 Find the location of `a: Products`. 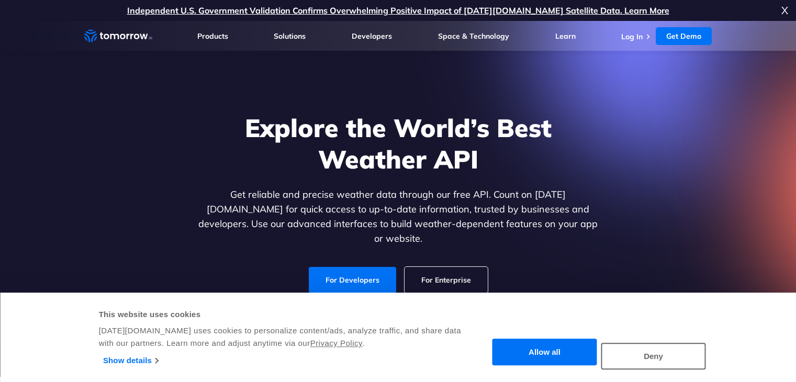

a: Products is located at coordinates (212, 36).